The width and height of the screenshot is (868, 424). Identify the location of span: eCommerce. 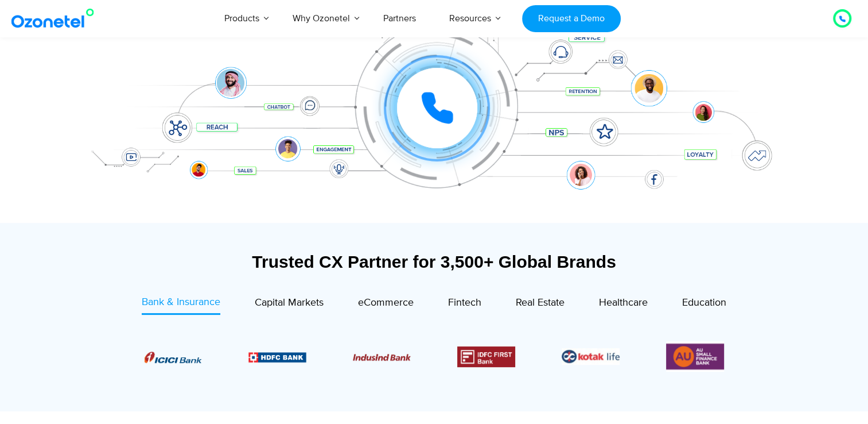
(386, 303).